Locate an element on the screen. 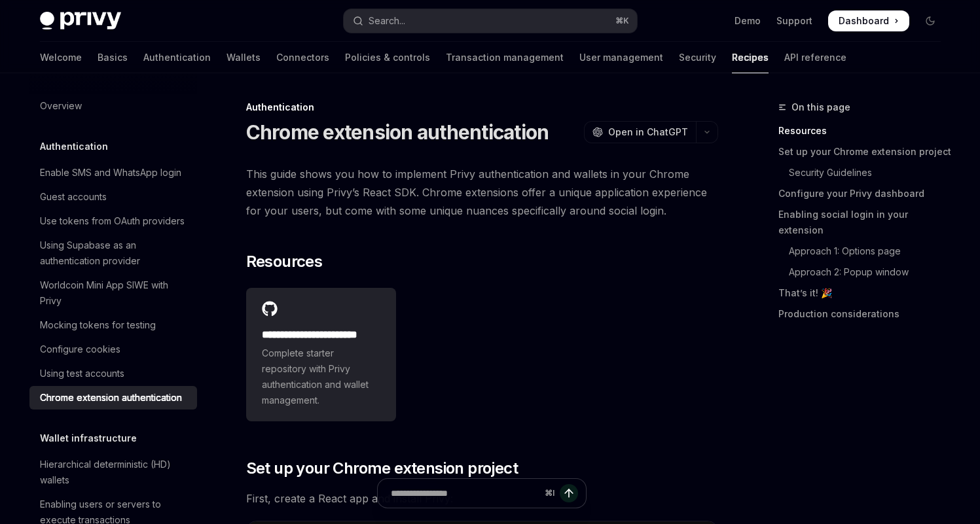 Image resolution: width=980 pixels, height=524 pixels. a: Use tokens from OAuth providers is located at coordinates (113, 221).